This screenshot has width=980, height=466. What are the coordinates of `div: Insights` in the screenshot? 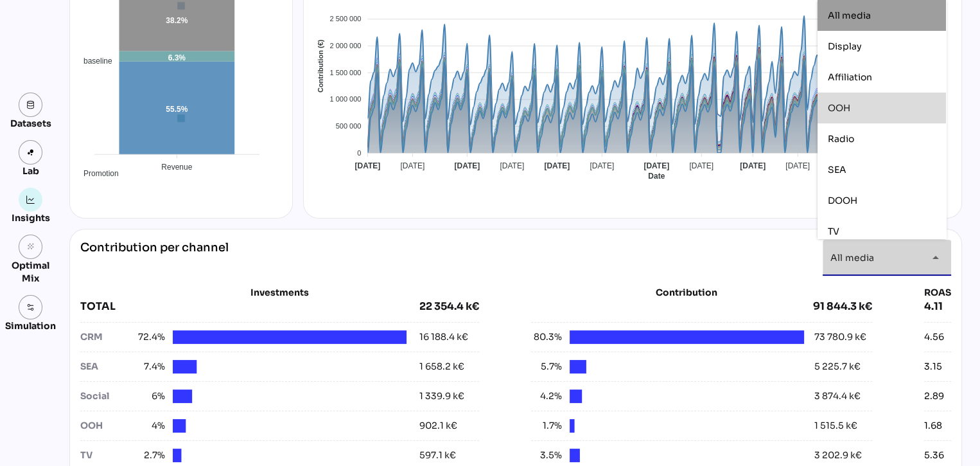 It's located at (31, 218).